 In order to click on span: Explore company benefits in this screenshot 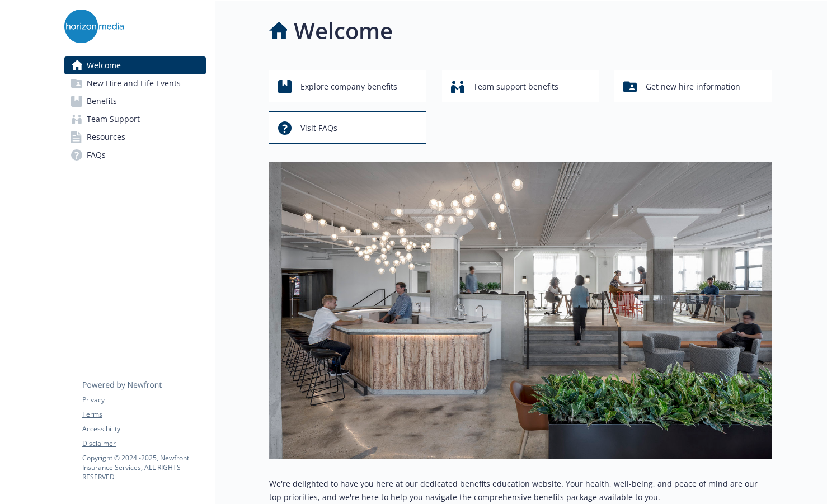, I will do `click(349, 87)`.